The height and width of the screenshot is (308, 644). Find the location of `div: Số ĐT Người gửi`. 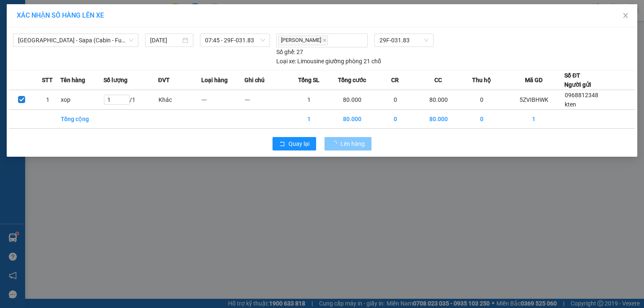

div: Số ĐT Người gửi is located at coordinates (577, 80).